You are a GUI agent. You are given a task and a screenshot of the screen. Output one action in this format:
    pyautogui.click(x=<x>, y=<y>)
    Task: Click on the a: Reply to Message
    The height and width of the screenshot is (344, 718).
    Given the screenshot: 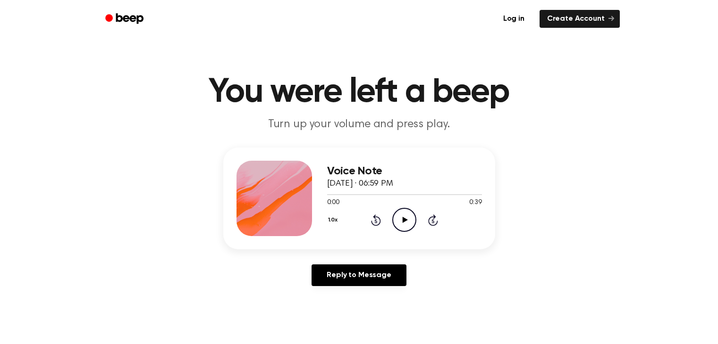 What is the action you would take?
    pyautogui.click(x=359, y=276)
    